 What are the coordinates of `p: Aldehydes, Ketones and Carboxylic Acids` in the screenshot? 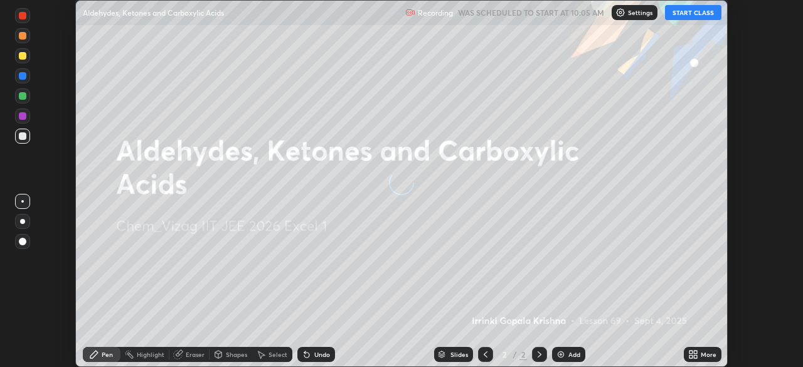 It's located at (153, 13).